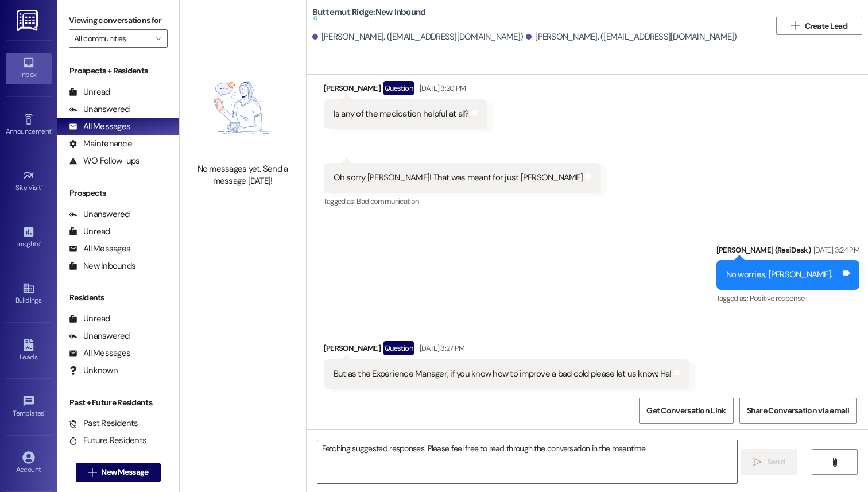 The image size is (868, 492). What do you see at coordinates (29, 182) in the screenshot?
I see `a: Site Visit •` at bounding box center [29, 182].